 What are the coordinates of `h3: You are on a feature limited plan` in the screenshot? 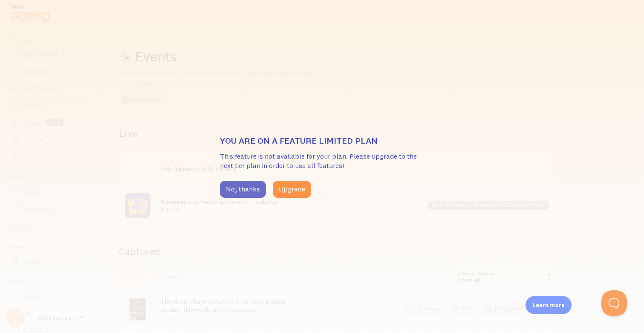 It's located at (322, 141).